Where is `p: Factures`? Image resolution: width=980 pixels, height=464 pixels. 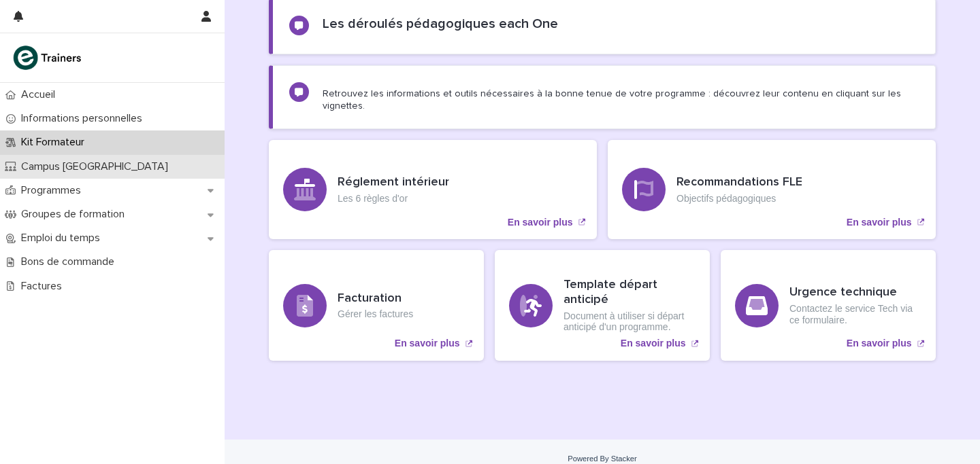
p: Factures is located at coordinates (44, 286).